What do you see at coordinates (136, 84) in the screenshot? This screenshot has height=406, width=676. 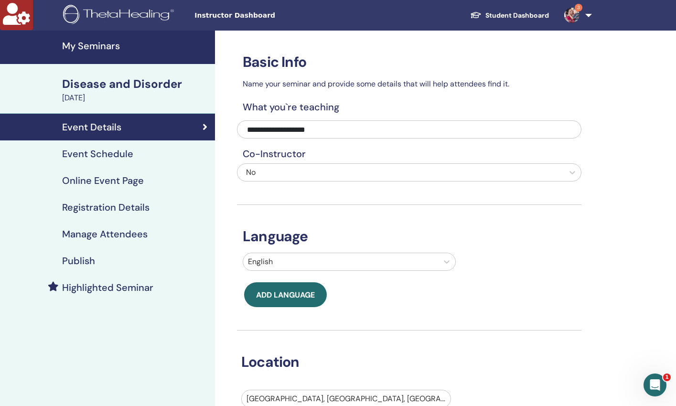 I see `div: Disease and Disorder` at bounding box center [136, 84].